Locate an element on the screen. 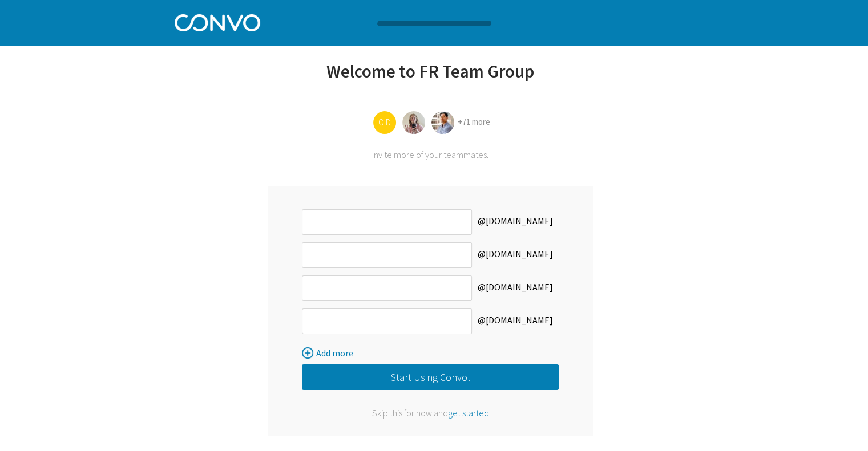  div: Skip this for now and is located at coordinates (431, 413).